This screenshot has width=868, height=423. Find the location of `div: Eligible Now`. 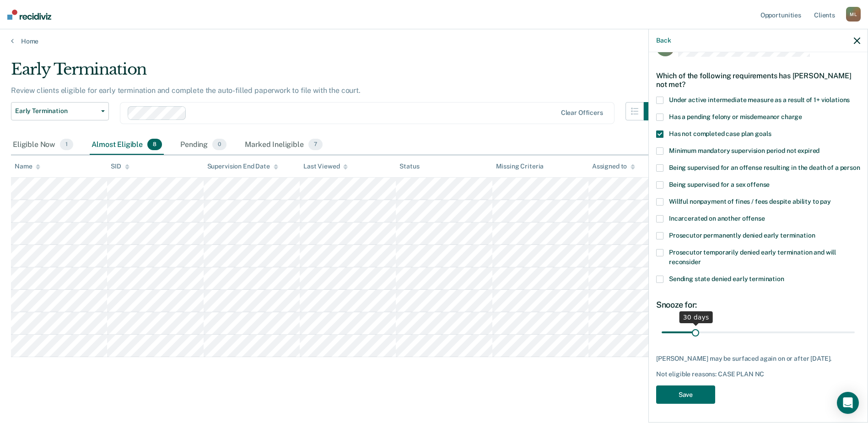

div: Eligible Now is located at coordinates (43, 145).